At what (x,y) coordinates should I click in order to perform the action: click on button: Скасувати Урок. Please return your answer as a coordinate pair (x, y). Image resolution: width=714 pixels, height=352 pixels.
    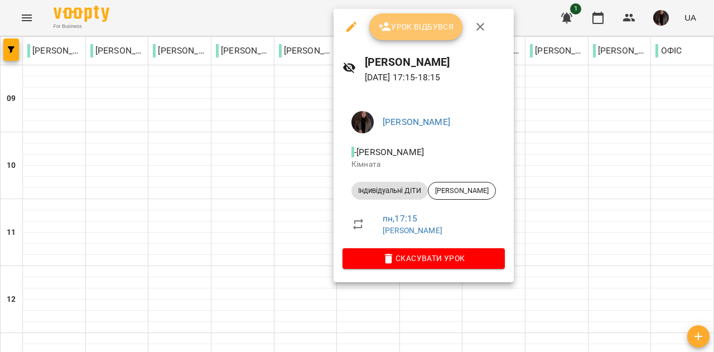
    Looking at the image, I should click on (424, 258).